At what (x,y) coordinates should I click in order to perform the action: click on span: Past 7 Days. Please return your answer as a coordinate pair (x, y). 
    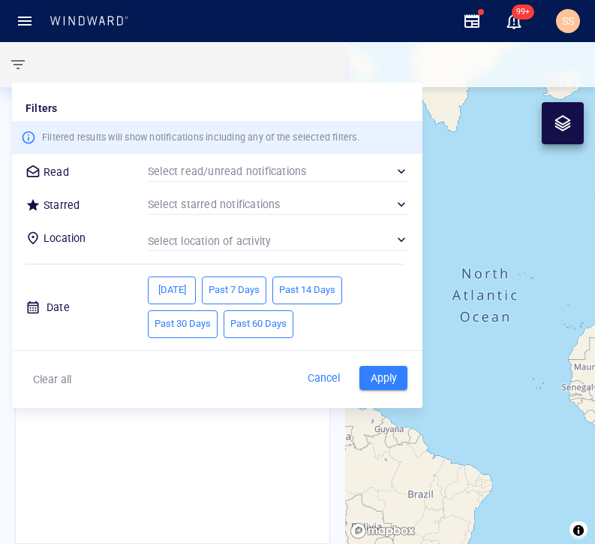
    Looking at the image, I should click on (234, 290).